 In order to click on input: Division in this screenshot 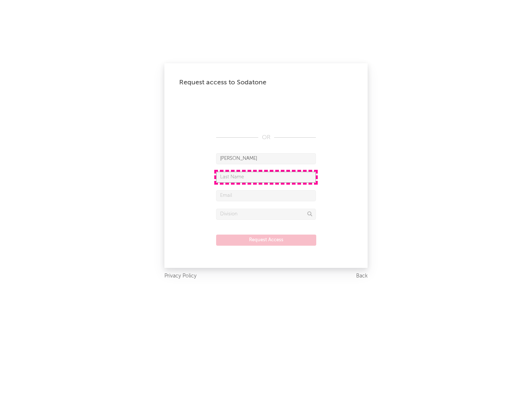, I will do `click(266, 214)`.